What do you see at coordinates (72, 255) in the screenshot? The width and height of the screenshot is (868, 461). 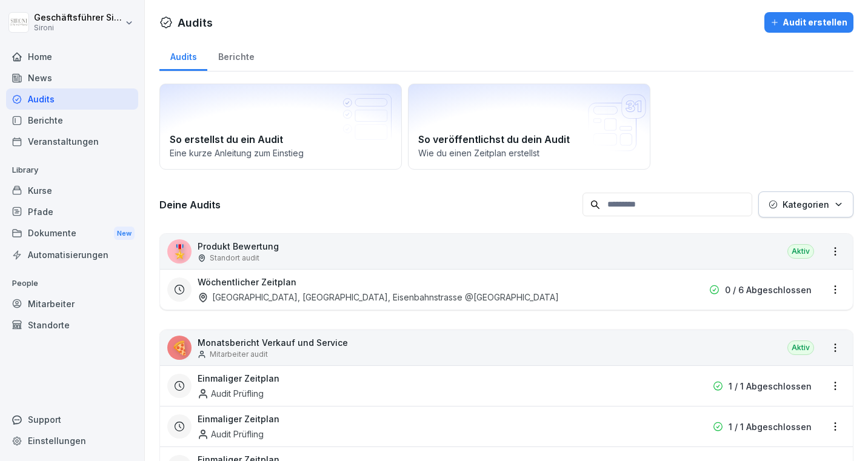 I see `div: Automatisierungen` at bounding box center [72, 255].